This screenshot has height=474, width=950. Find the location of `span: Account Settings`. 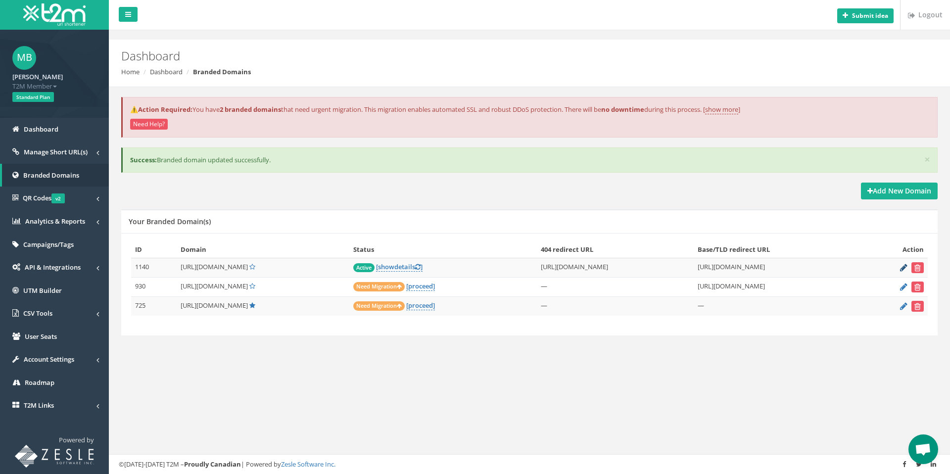

span: Account Settings is located at coordinates (49, 359).